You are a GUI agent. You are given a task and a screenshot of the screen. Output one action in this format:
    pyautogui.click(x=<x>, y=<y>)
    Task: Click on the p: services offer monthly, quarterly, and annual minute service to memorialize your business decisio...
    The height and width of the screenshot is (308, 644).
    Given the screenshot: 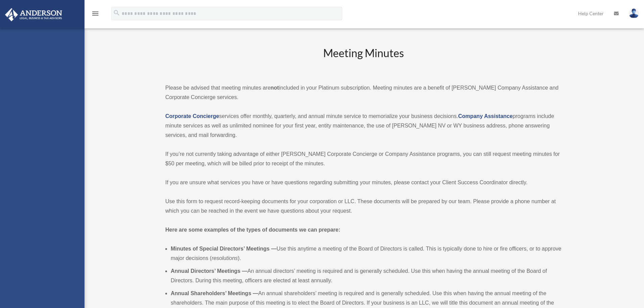 What is the action you would take?
    pyautogui.click(x=364, y=126)
    